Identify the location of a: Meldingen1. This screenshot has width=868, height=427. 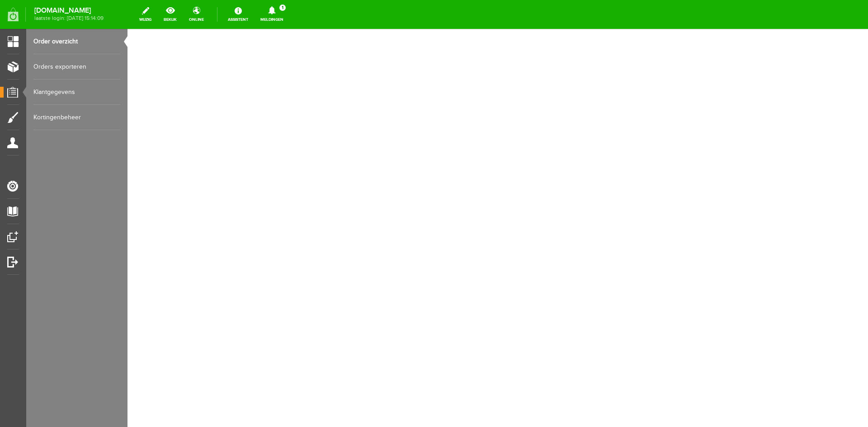
(272, 15).